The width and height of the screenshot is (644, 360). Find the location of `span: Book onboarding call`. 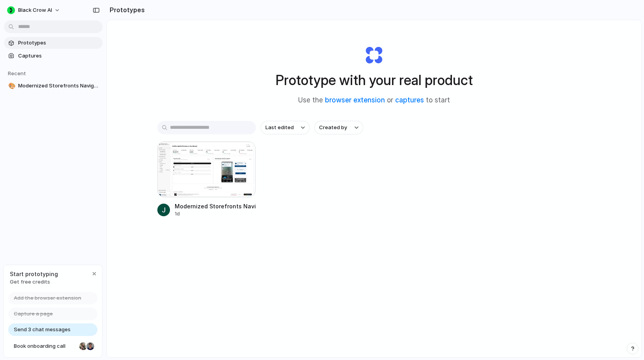

span: Book onboarding call is located at coordinates (45, 346).